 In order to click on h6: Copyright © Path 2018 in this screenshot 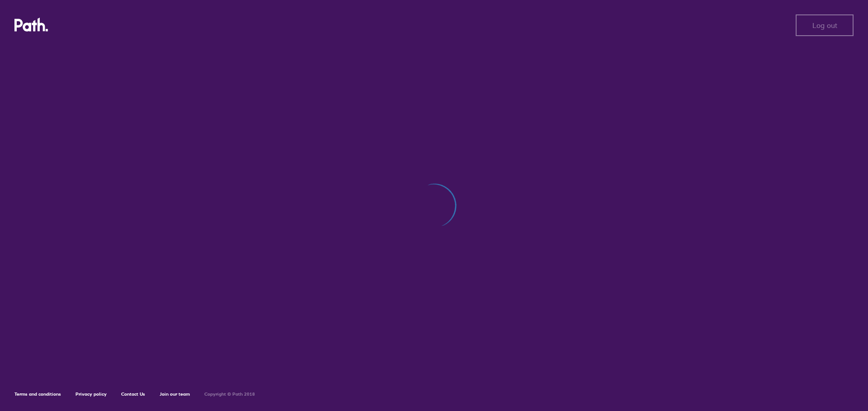, I will do `click(229, 395)`.